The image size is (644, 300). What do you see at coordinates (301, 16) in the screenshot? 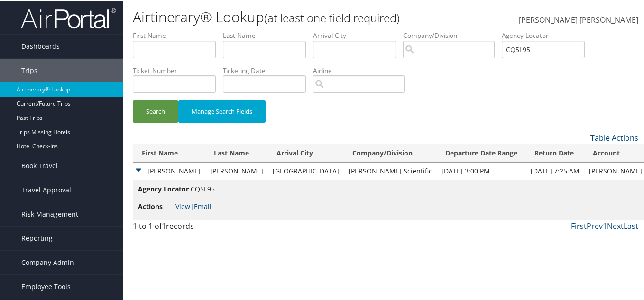
I see `h1: Airtinerary® Lookup` at bounding box center [301, 16].